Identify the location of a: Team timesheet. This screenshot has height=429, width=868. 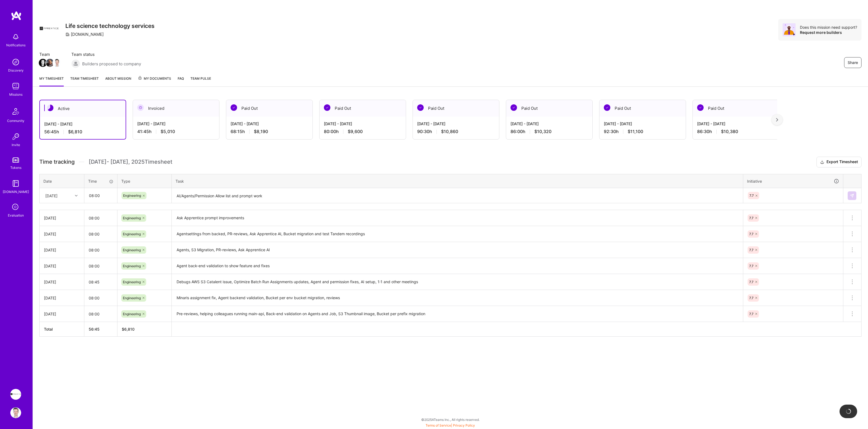
(84, 81).